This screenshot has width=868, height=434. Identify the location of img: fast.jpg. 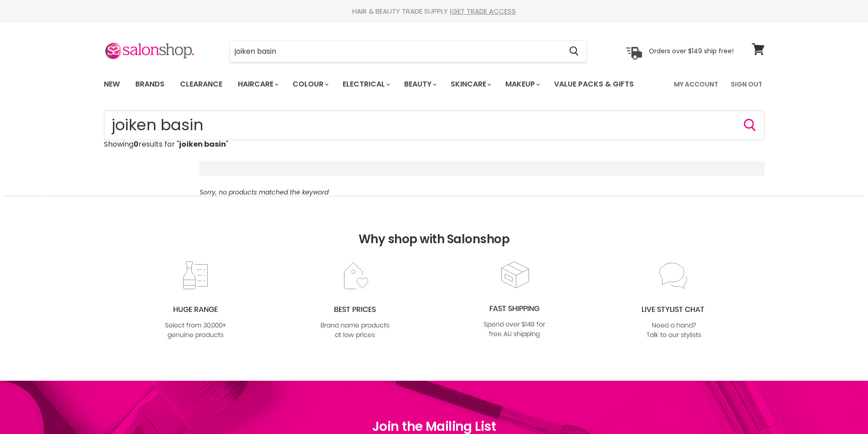
(515, 300).